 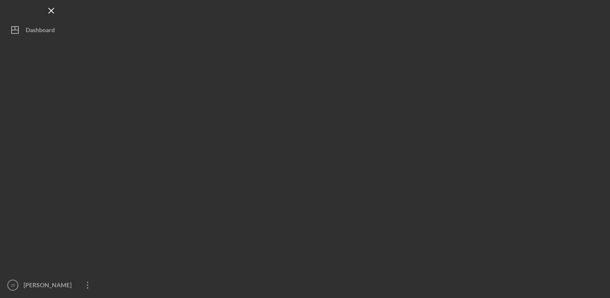 I want to click on div: Dashboard, so click(x=40, y=31).